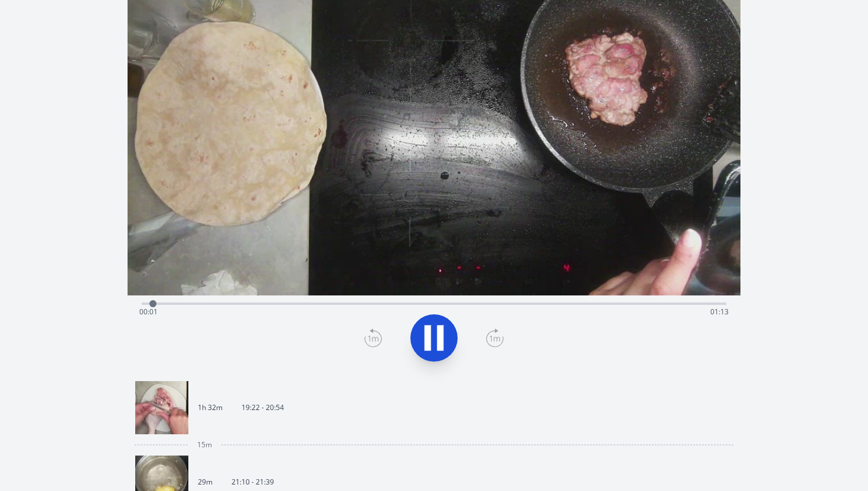  Describe the element at coordinates (719, 312) in the screenshot. I see `span: 01:13` at that location.